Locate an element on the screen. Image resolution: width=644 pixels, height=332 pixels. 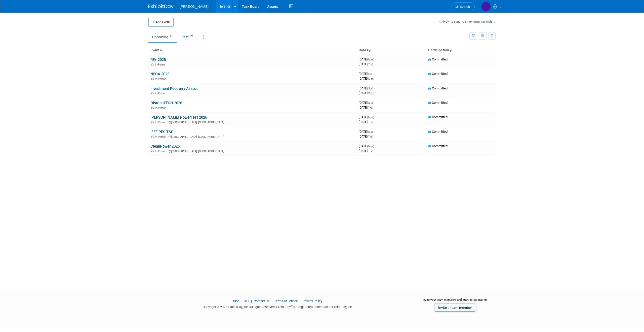
img: ExhibitDay is located at coordinates (161, 7).